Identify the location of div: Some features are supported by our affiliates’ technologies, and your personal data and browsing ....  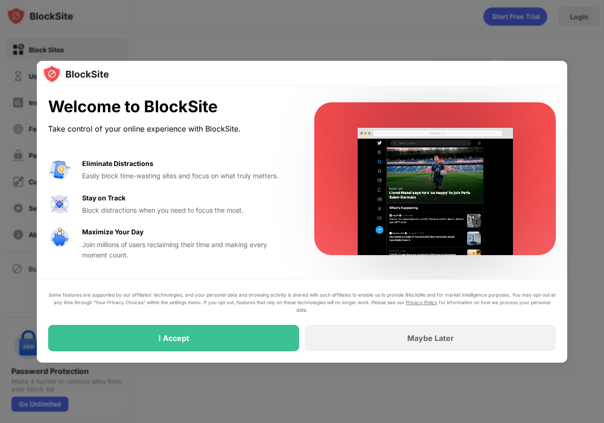
(302, 302).